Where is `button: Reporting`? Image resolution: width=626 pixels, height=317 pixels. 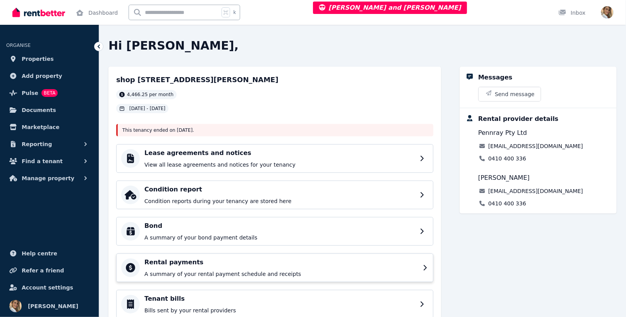
button: Reporting is located at coordinates (49, 144).